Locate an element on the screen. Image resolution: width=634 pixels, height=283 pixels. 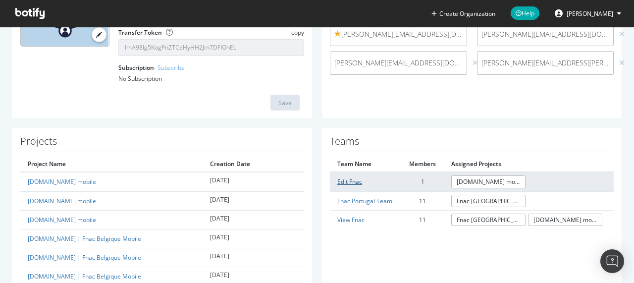
a: View Fnac is located at coordinates (351, 220).